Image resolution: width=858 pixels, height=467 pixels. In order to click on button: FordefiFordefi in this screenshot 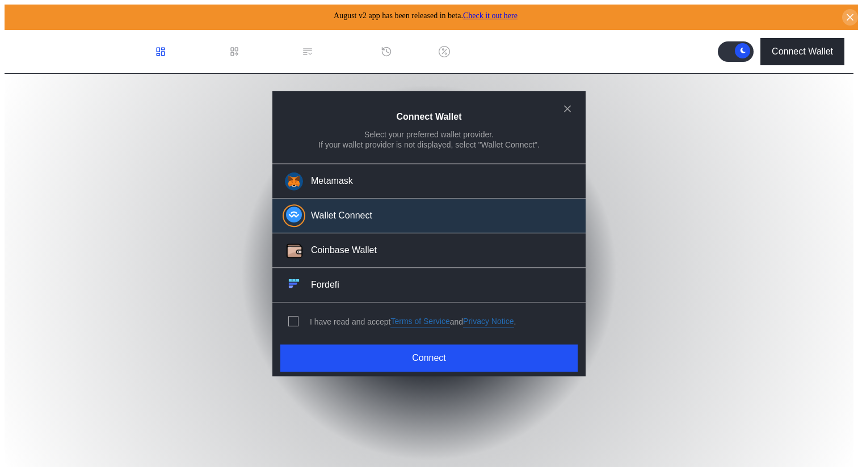, I will do `click(429, 285)`.